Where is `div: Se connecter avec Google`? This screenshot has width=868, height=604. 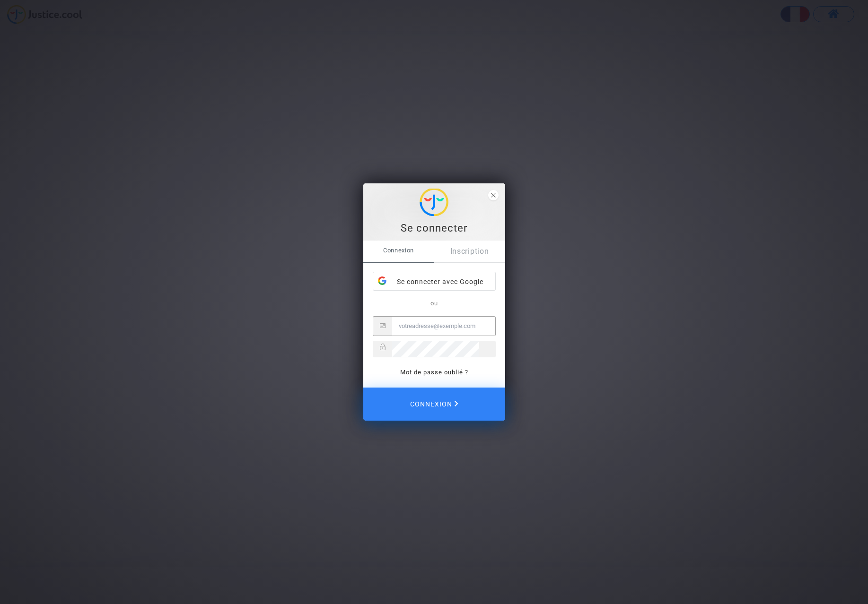
div: Se connecter avec Google is located at coordinates (434, 281).